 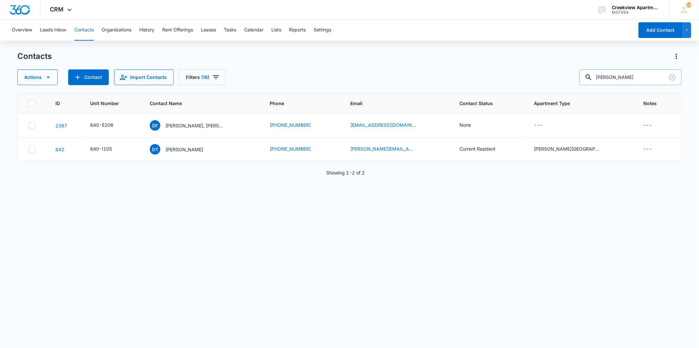 I want to click on div: notifications count, so click(x=689, y=5).